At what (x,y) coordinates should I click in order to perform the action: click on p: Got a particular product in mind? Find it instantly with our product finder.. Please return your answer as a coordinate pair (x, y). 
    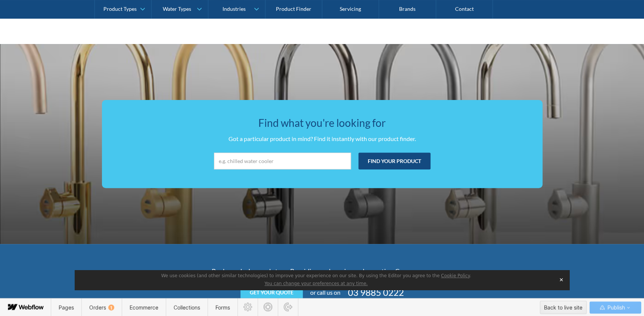
    Looking at the image, I should click on (322, 139).